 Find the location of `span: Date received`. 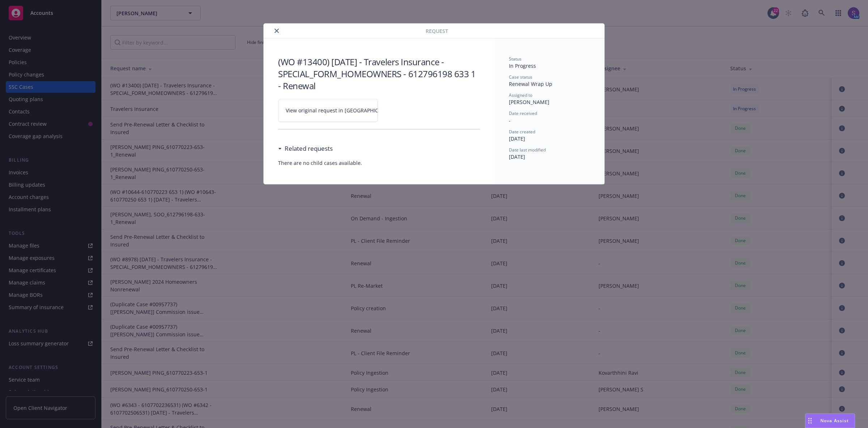

span: Date received is located at coordinates (523, 113).